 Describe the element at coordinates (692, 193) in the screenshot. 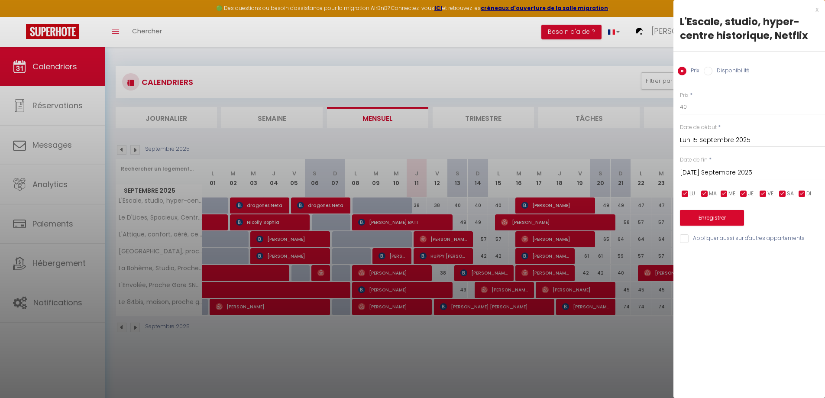

I see `span: LU` at that location.